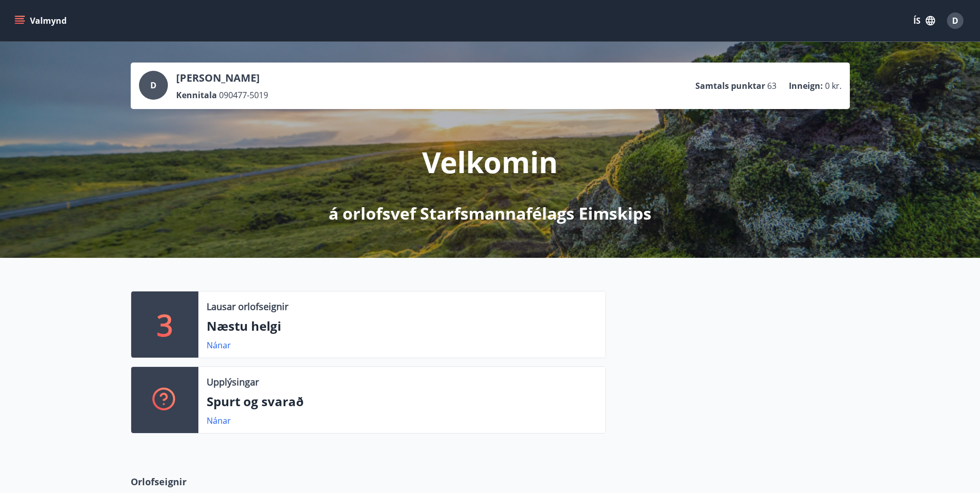 The height and width of the screenshot is (493, 980). I want to click on p: Næstu helgi, so click(402, 326).